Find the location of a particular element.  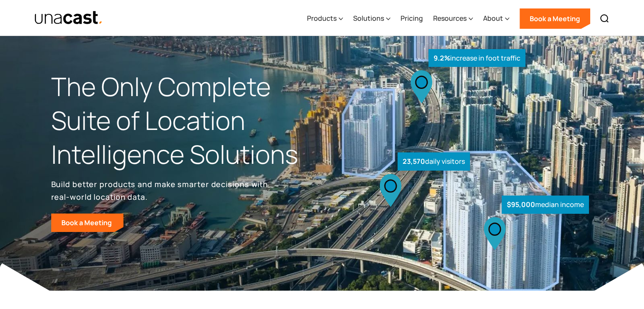

img: Unacast text logo is located at coordinates (68, 18).